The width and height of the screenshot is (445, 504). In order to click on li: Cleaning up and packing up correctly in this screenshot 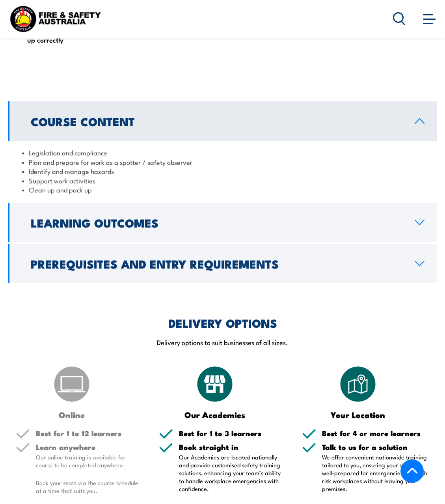, I will do `click(61, 35)`.